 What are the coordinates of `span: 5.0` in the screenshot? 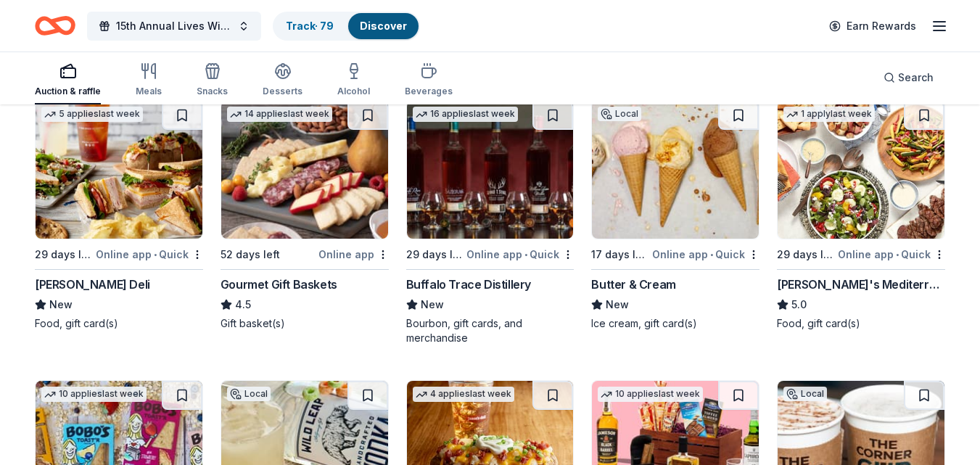 It's located at (798, 304).